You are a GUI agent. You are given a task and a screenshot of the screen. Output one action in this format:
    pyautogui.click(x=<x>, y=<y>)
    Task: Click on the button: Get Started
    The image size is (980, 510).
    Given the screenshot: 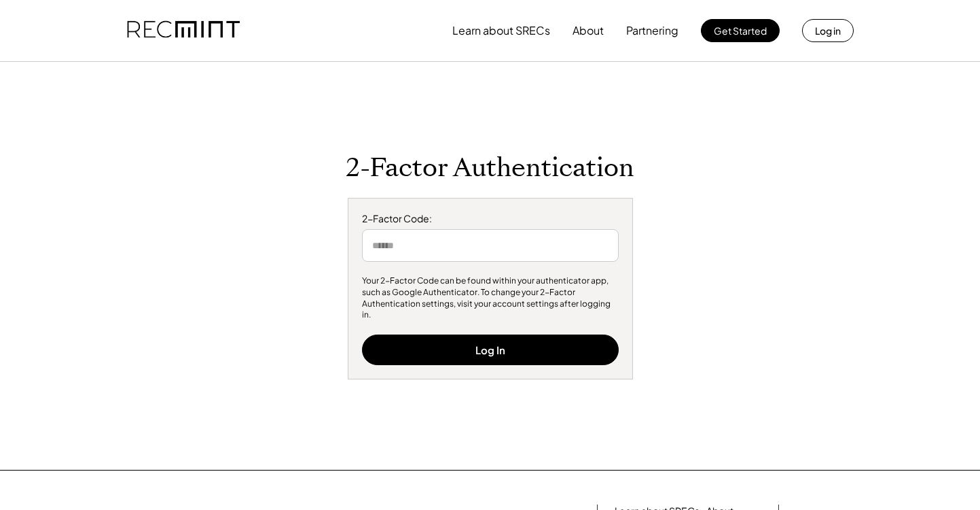 What is the action you would take?
    pyautogui.click(x=740, y=30)
    